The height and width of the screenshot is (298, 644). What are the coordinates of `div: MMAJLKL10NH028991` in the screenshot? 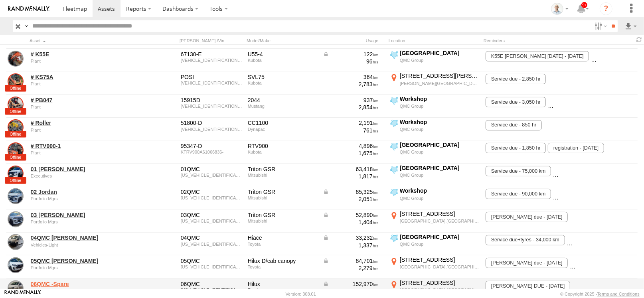 It's located at (212, 221).